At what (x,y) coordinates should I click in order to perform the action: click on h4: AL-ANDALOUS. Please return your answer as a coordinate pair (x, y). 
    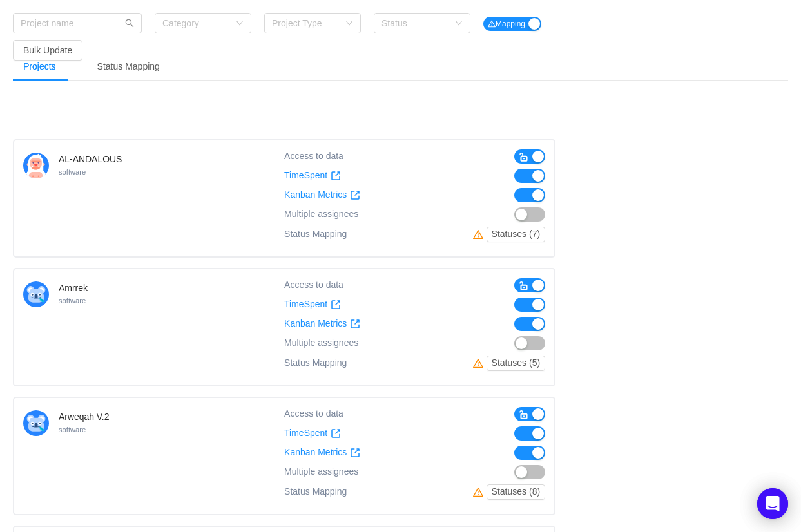
    Looking at the image, I should click on (90, 159).